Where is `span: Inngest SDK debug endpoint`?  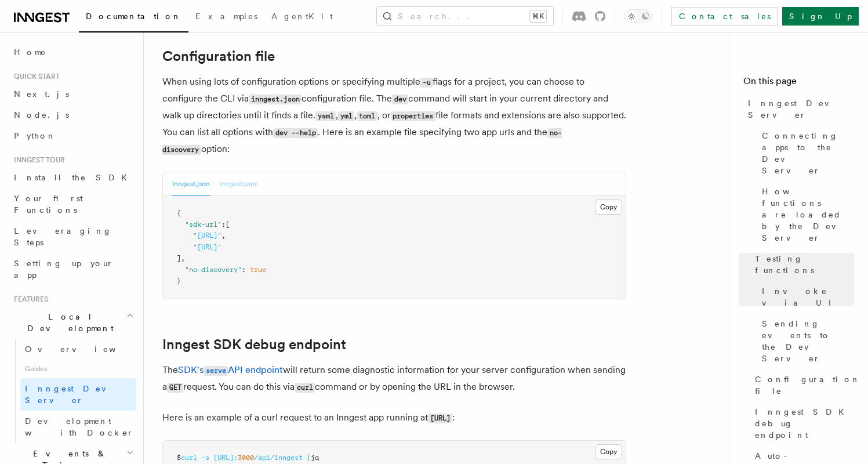
span: Inngest SDK debug endpoint is located at coordinates (805, 424).